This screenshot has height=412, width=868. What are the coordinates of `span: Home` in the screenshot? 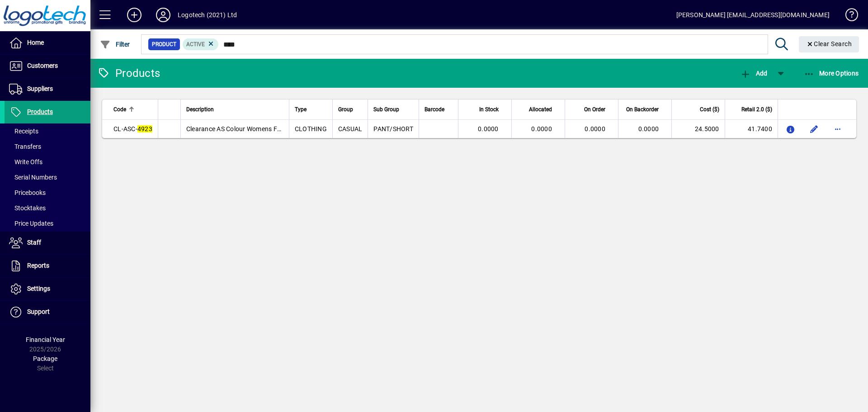 It's located at (35, 43).